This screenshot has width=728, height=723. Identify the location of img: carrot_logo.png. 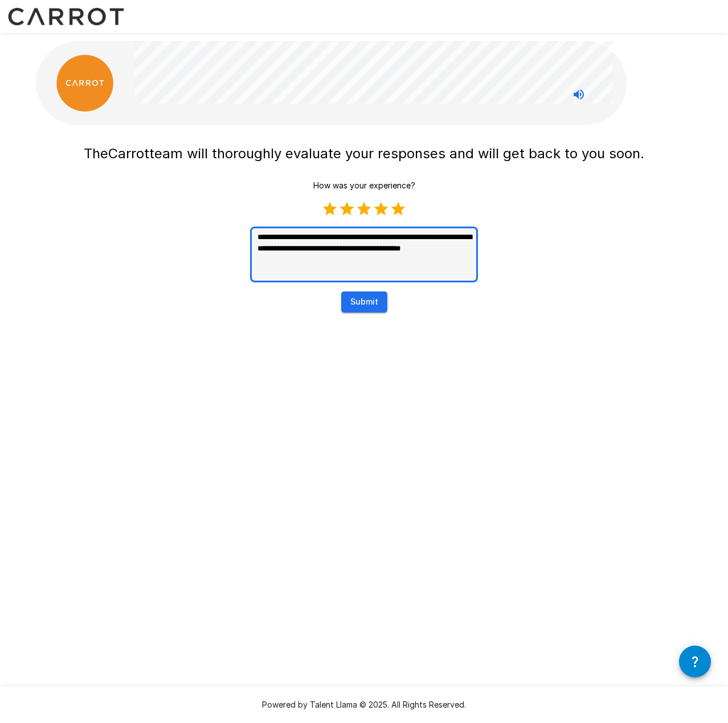
(85, 83).